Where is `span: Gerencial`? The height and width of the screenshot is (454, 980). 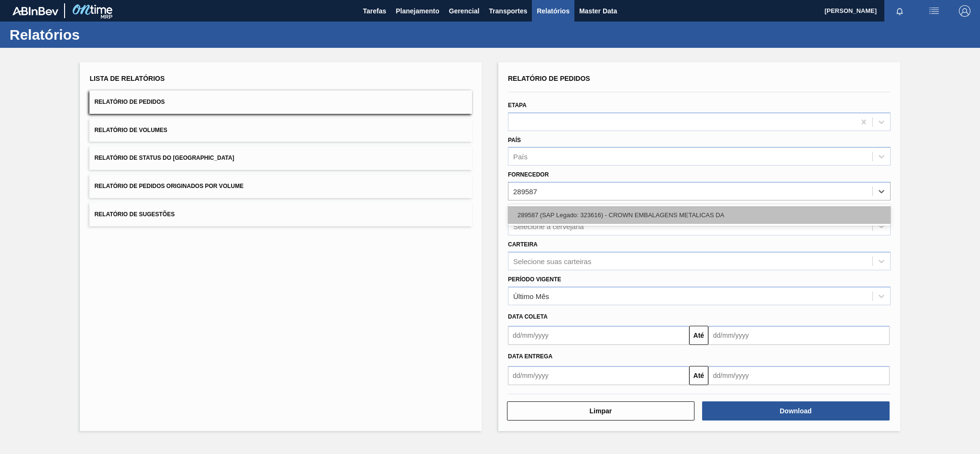
span: Gerencial is located at coordinates (464, 11).